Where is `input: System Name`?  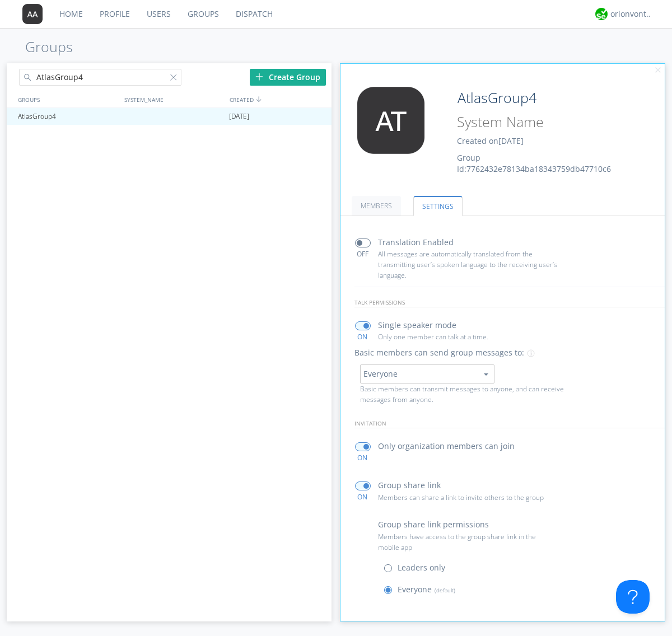 input: System Name is located at coordinates (543, 122).